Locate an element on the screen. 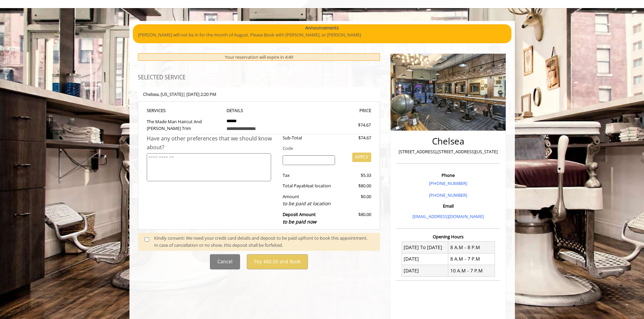 This screenshot has width=644, height=319. div: Have any other preferences that we should know about? is located at coordinates (212, 143).